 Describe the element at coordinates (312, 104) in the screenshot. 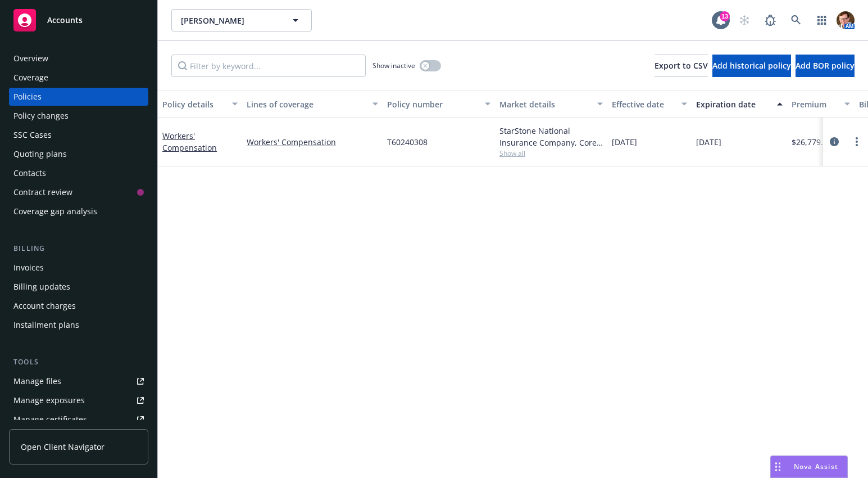

I see `button: Lines of coverage` at that location.